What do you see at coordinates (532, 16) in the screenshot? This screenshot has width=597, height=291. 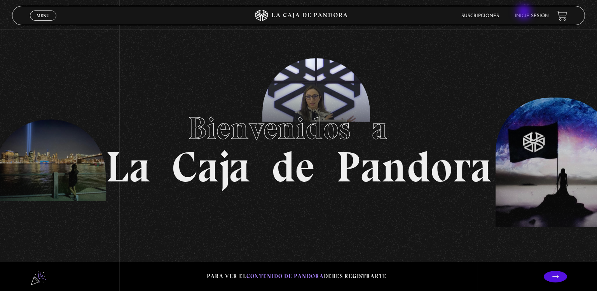 I see `a: Inicie sesión` at bounding box center [532, 16].